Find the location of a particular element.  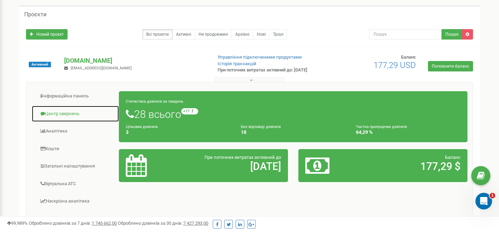

small: Частка пропущених дзвінків is located at coordinates (381, 127).